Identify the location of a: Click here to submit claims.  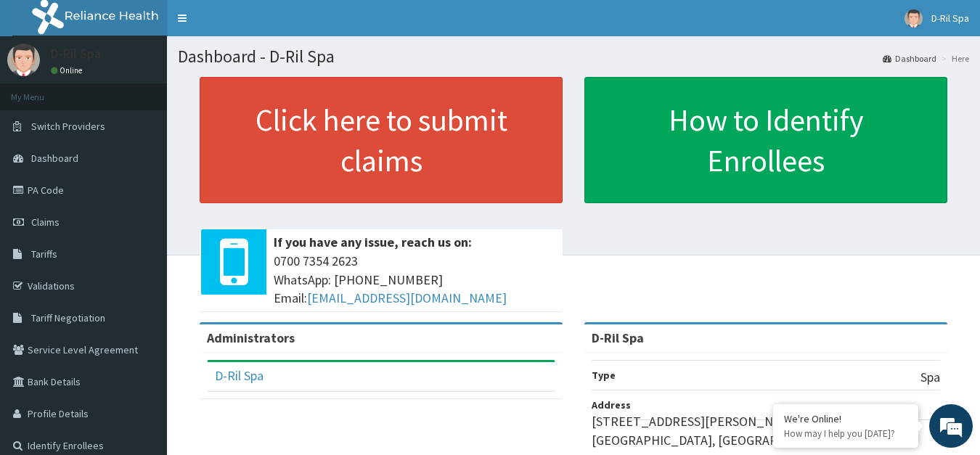
(381, 140).